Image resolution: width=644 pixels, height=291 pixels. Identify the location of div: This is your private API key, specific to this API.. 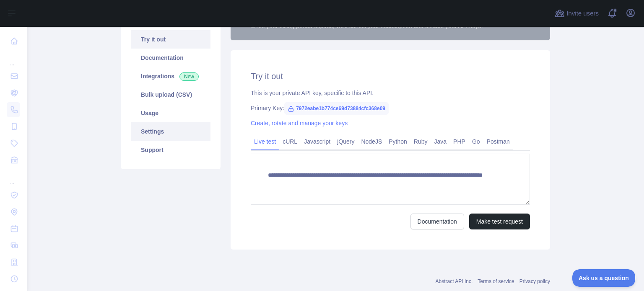
(391, 93).